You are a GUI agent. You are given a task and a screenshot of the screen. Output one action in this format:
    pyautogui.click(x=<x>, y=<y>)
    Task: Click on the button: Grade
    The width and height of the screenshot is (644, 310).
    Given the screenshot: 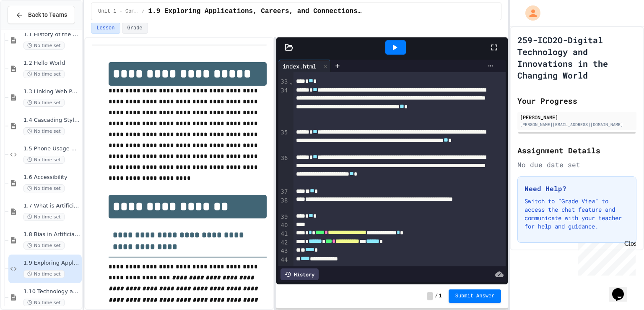 What is the action you would take?
    pyautogui.click(x=135, y=28)
    